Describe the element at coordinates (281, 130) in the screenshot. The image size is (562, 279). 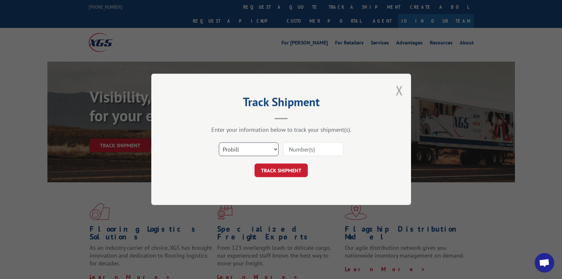
I see `div: Enter your information below to track your shipment(s).` at that location.